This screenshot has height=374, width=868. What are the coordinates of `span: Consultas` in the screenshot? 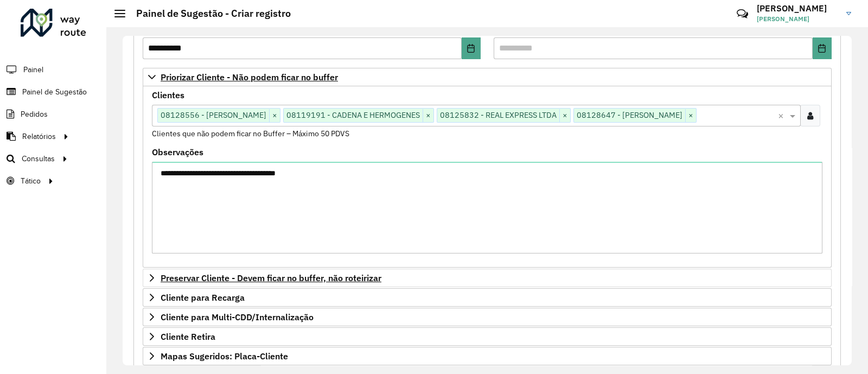 It's located at (38, 159).